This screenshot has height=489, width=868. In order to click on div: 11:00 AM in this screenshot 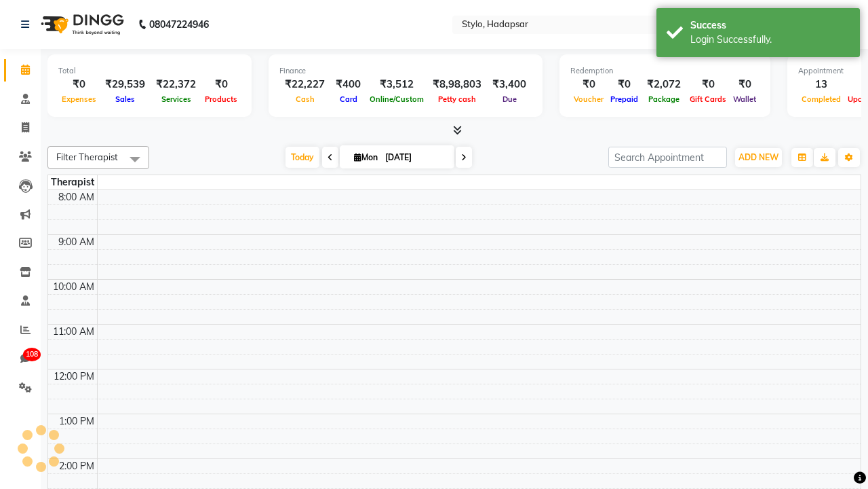, I will do `click(73, 331)`.